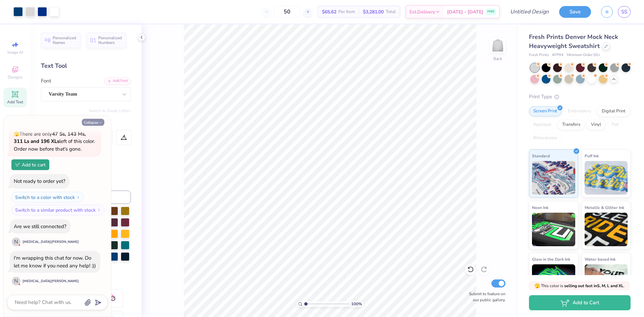 The image size is (644, 317). I want to click on input: Untitled Design, so click(530, 12).